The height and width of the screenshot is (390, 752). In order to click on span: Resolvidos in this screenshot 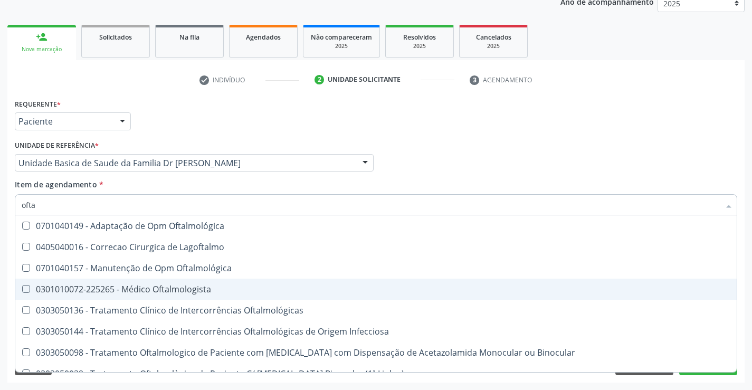, I will do `click(419, 37)`.